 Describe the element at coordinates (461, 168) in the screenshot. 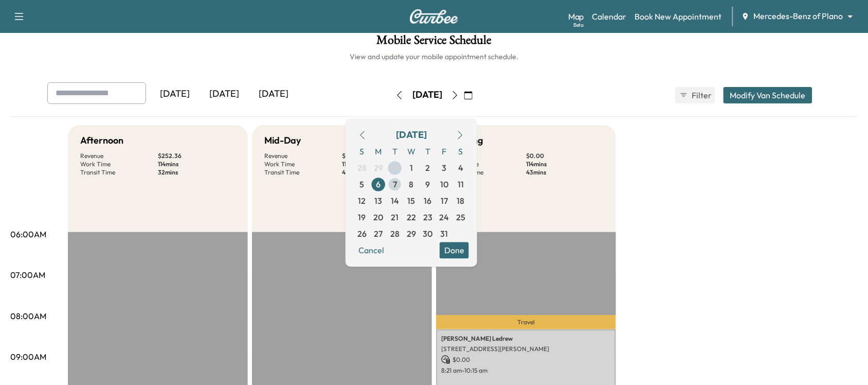

I see `span: 4` at that location.